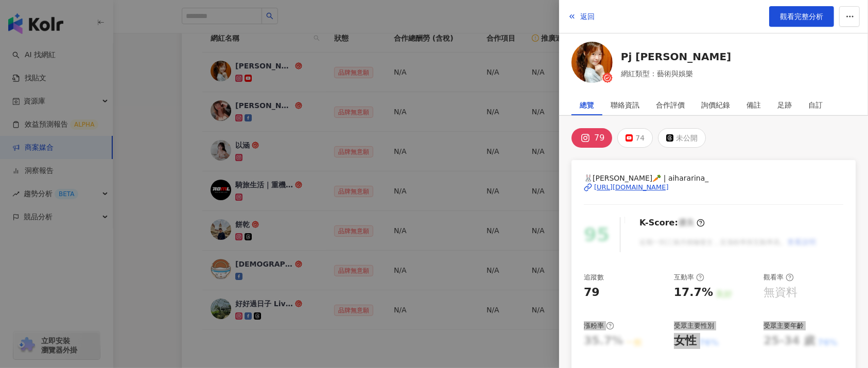 Image resolution: width=868 pixels, height=368 pixels. Describe the element at coordinates (635, 138) in the screenshot. I see `button: 74` at that location.